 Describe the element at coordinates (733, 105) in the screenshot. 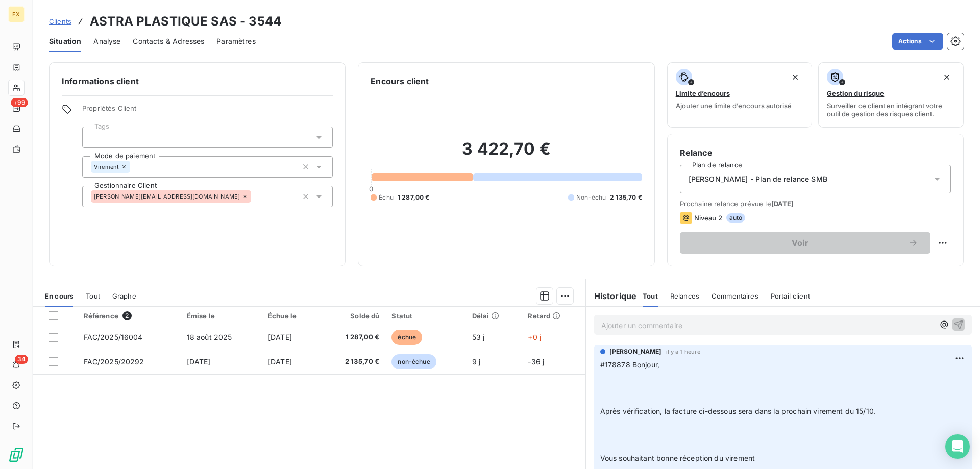

I see `span: Ajouter une limite d’encours autorisé` at that location.